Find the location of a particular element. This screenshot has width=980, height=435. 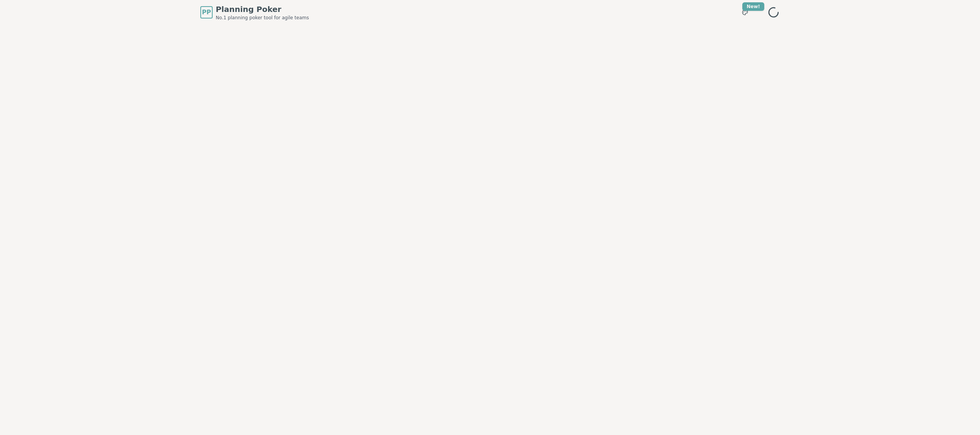

div: New! is located at coordinates (753, 7).